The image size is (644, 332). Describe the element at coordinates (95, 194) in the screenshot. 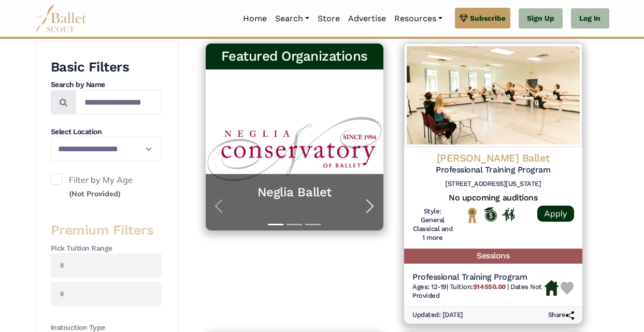

I see `small: (Not Provided)` at that location.